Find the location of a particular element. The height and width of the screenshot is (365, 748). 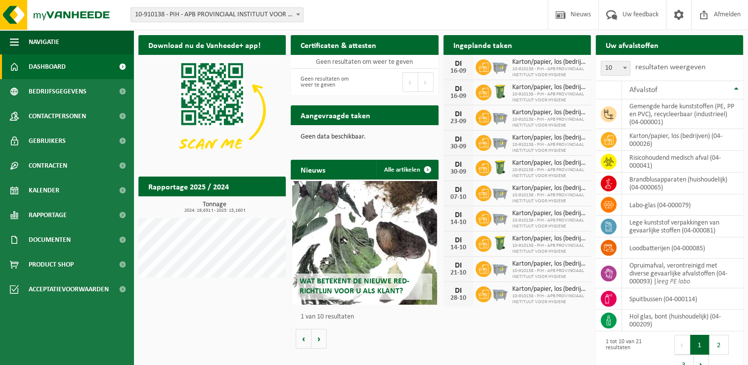

span: Afvalstof is located at coordinates (643, 90).